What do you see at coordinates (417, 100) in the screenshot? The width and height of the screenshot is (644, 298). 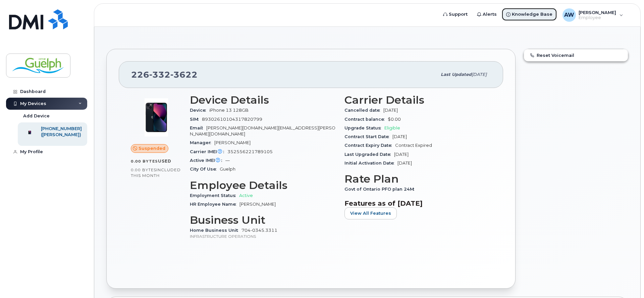 I see `h3: Carrier Details` at bounding box center [417, 100].